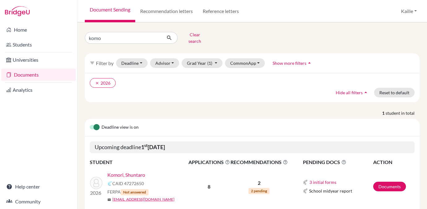  What do you see at coordinates (103, 83) in the screenshot?
I see `button: clear2026` at bounding box center [103, 83].